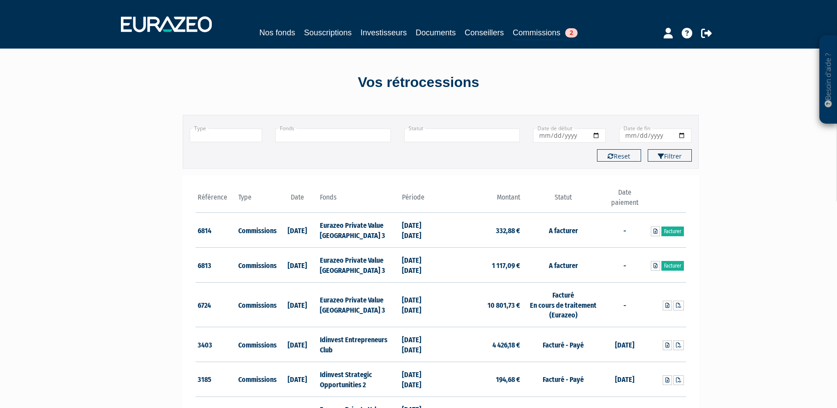  Describe the element at coordinates (358, 378) in the screenshot. I see `td: Idinvest Strategic Opportunities 2` at that location.